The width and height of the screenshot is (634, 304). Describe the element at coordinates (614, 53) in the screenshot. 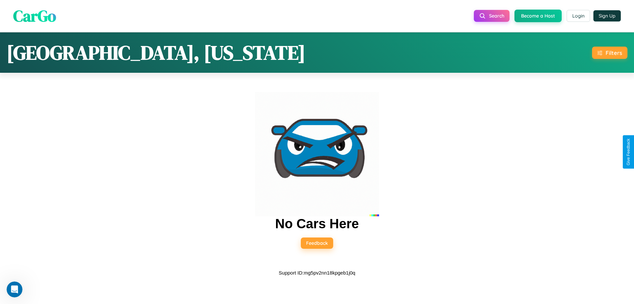

I see `div: Filters` at that location.